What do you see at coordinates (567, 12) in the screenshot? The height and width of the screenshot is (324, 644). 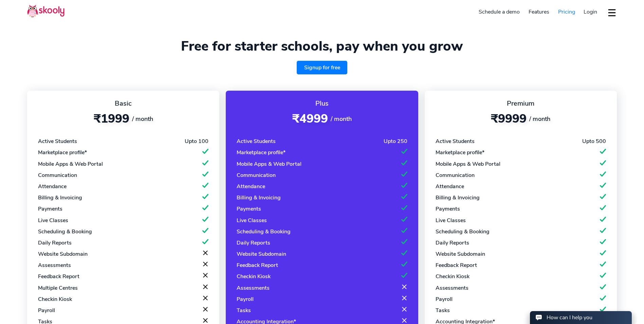 I see `span: Pricing` at bounding box center [567, 12].